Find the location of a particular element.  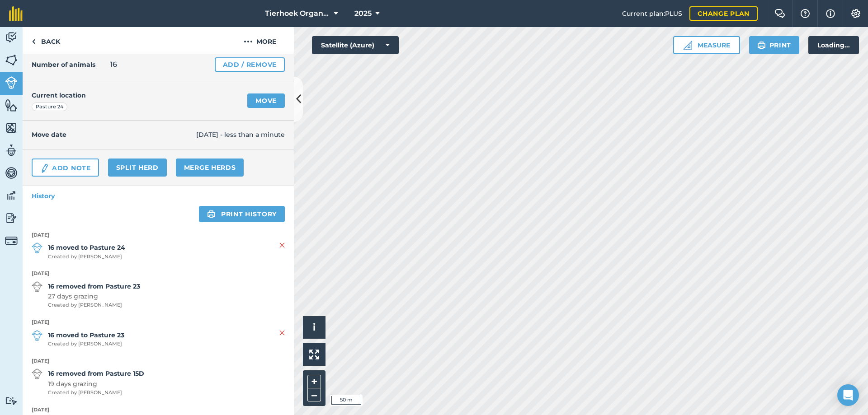

img: Four arrows, one pointing top left, one top right, one bottom right and the last bottom left is located at coordinates (314, 355).